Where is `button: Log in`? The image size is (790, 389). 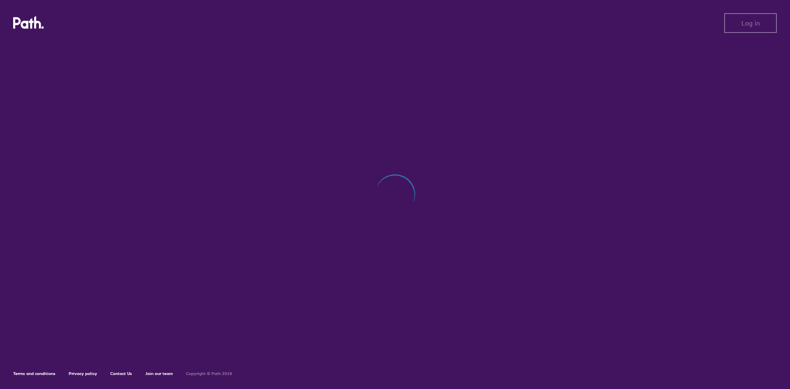
button: Log in is located at coordinates (750, 23).